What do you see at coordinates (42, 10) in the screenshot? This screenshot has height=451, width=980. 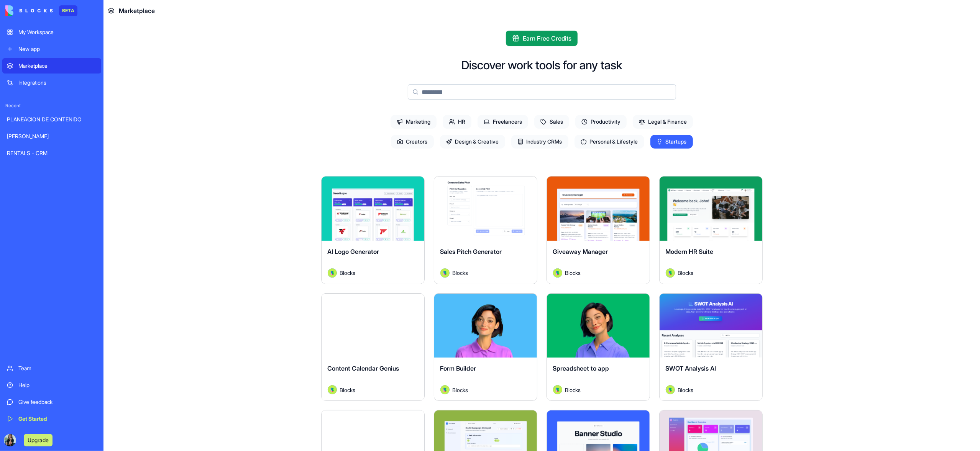 I see `a: BETA` at bounding box center [42, 10].